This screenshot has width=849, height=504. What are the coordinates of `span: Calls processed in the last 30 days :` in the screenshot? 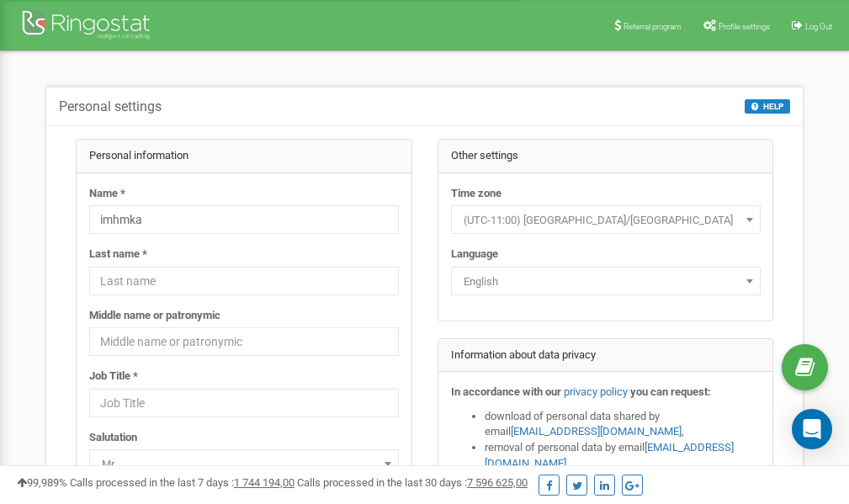 It's located at (412, 482).